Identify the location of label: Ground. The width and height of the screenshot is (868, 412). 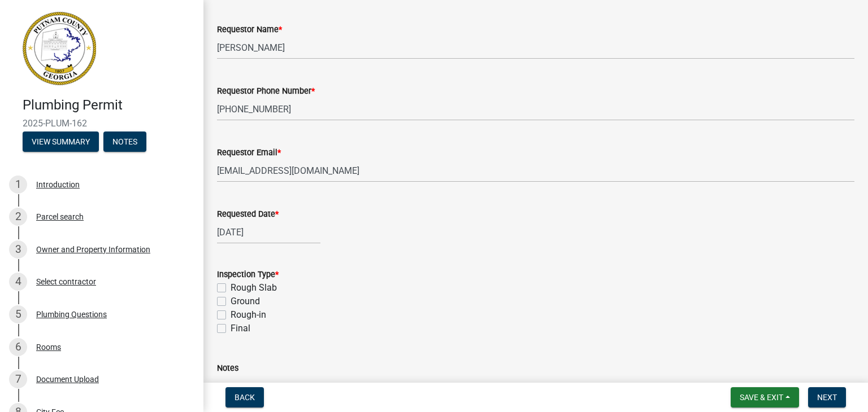
(245, 301).